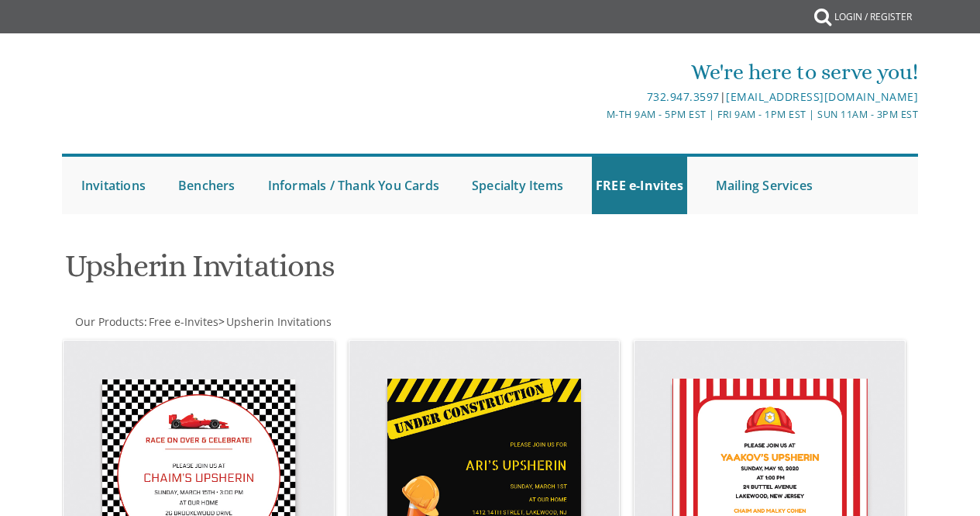 The height and width of the screenshot is (516, 980). What do you see at coordinates (278, 321) in the screenshot?
I see `a: Upsherin Invitations` at bounding box center [278, 321].